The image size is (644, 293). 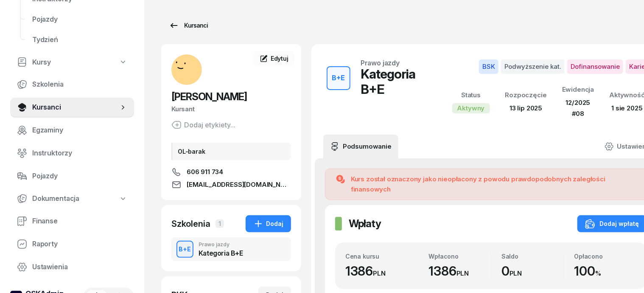 What do you see at coordinates (75, 107) in the screenshot?
I see `span: Kursanci` at bounding box center [75, 107].